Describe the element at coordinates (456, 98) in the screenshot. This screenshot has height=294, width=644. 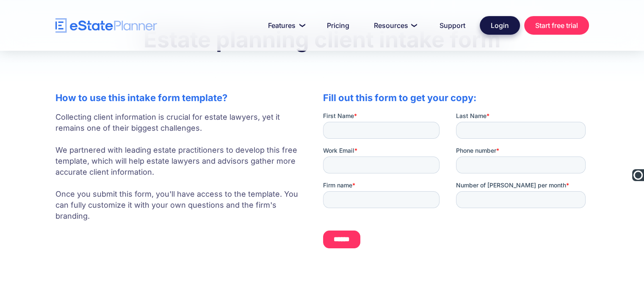
I see `h2: Fill out this form to get your copy:` at that location.